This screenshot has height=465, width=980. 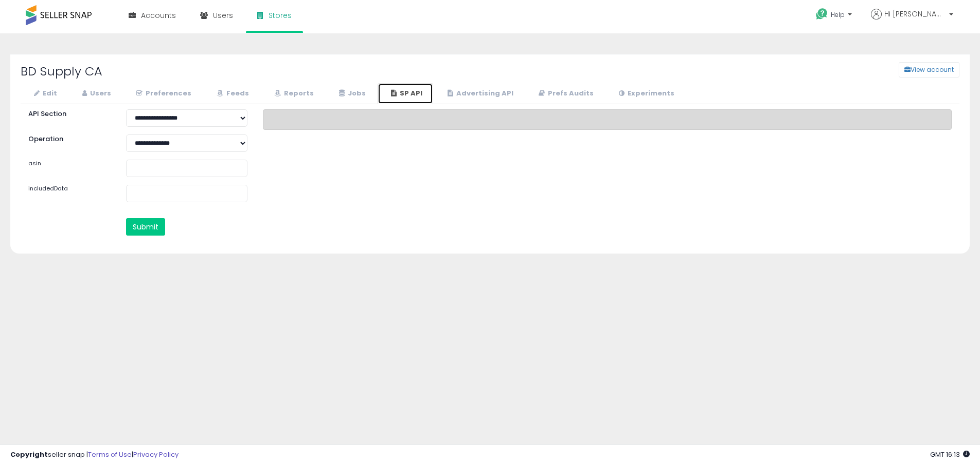 What do you see at coordinates (44, 93) in the screenshot?
I see `a: Edit` at bounding box center [44, 93].